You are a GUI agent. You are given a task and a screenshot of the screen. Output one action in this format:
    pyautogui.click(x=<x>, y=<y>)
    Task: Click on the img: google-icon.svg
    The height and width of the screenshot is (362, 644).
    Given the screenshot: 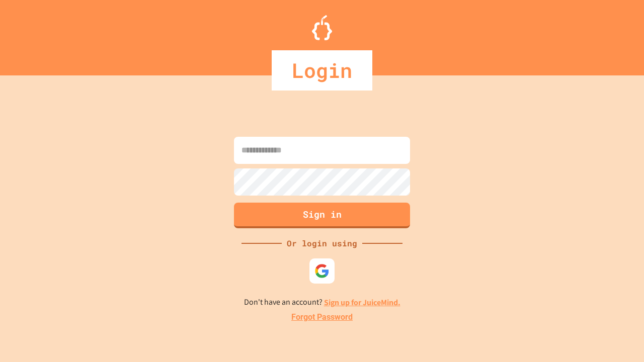 What is the action you would take?
    pyautogui.click(x=322, y=271)
    